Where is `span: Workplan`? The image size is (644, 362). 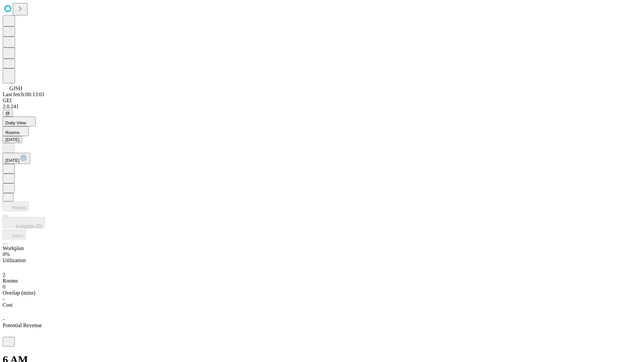 span: Workplan is located at coordinates (13, 248).